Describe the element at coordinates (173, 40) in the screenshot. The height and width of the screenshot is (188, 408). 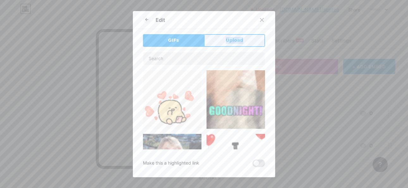
I see `span: GIFs` at that location.